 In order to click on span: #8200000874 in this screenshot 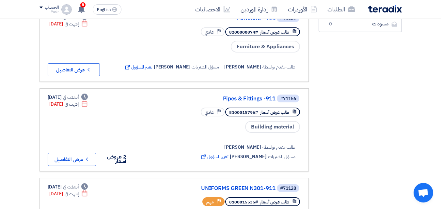, I will do `click(243, 32)`.